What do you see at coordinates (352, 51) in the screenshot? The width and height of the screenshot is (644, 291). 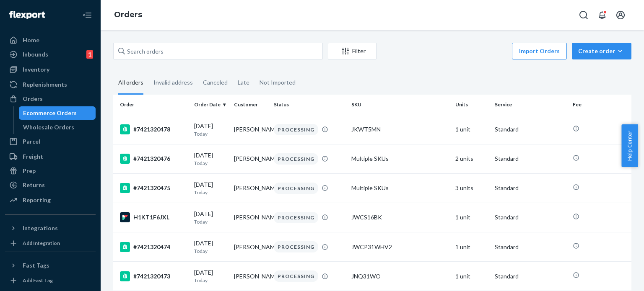 I see `button: Filter` at bounding box center [352, 51].